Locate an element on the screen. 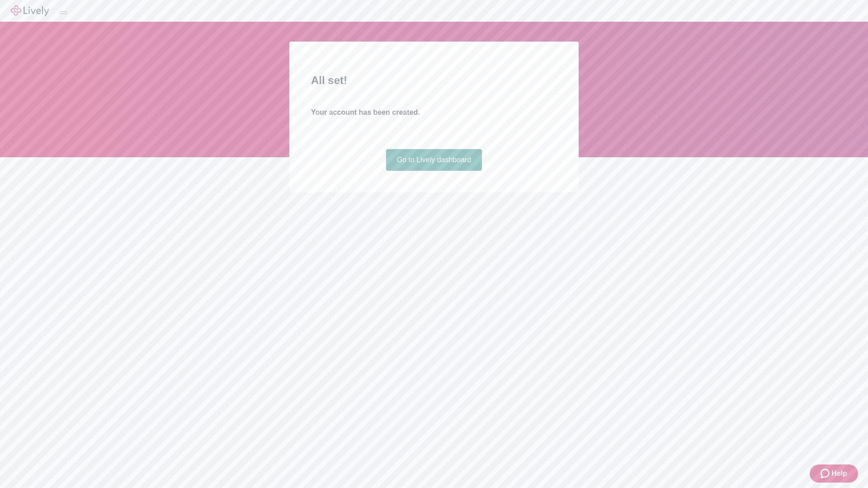 This screenshot has height=488, width=868. button: Log out is located at coordinates (63, 13).